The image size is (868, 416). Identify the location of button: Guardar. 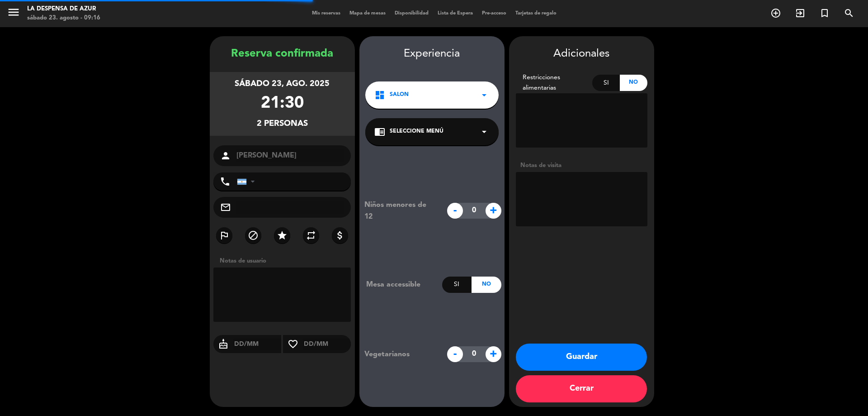
(581, 357).